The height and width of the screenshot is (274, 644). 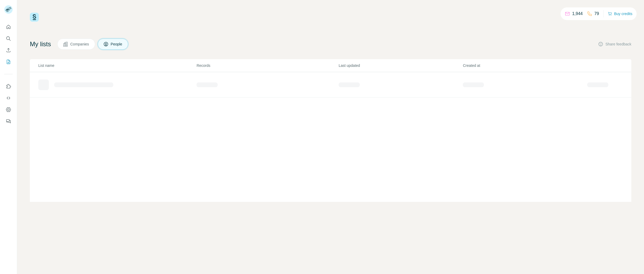 What do you see at coordinates (8, 27) in the screenshot?
I see `button: Quick start` at bounding box center [8, 27].